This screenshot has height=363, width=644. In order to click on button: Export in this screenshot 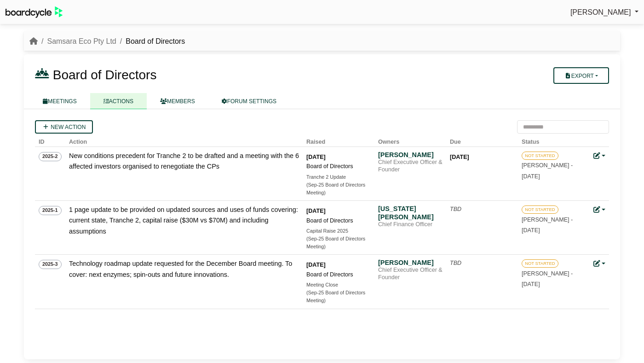, I will do `click(581, 76)`.